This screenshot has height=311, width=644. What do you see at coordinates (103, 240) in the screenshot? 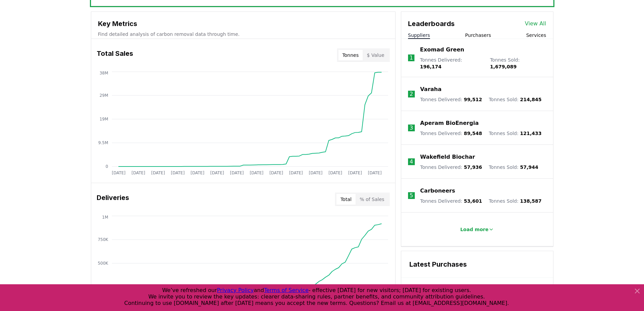
I see `tspan: 750K` at bounding box center [103, 240].